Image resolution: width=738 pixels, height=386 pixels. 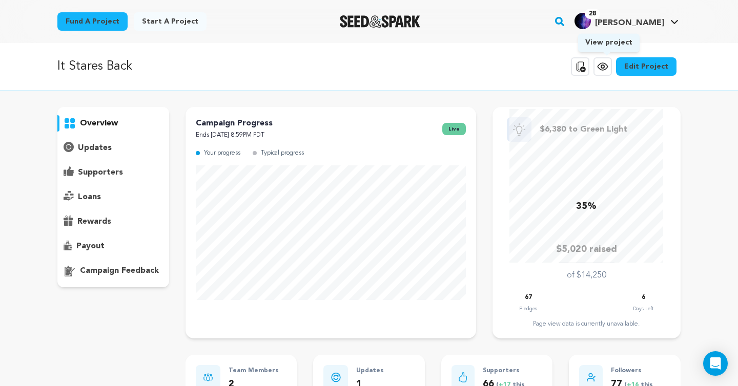 I want to click on a: Fund a project, so click(x=92, y=22).